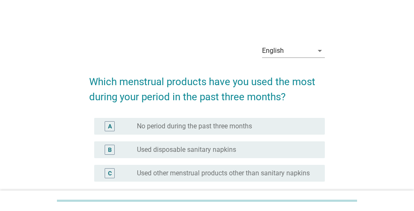 The width and height of the screenshot is (414, 211). Describe the element at coordinates (273, 51) in the screenshot. I see `div: English` at that location.